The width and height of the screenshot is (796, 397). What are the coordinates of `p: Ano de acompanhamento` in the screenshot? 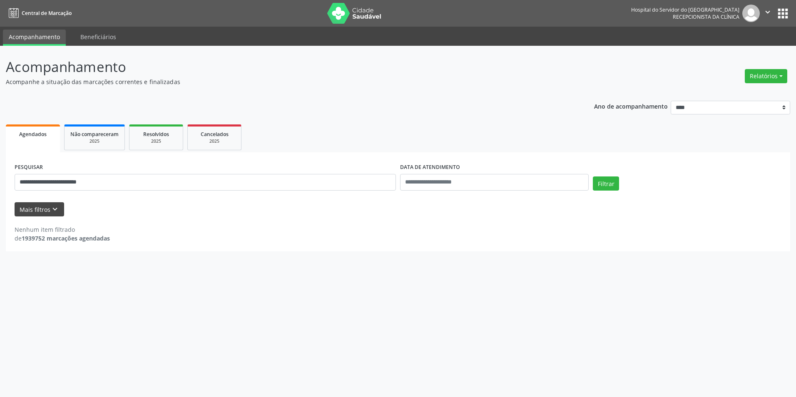 It's located at (630, 106).